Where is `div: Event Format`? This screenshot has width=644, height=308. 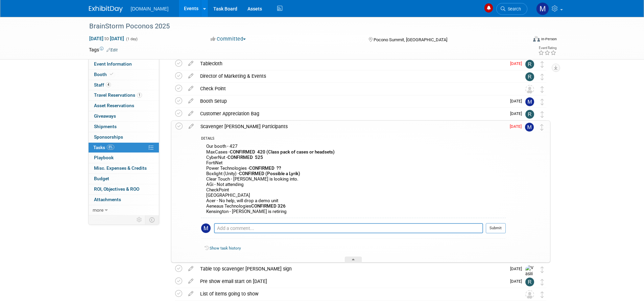 div: Event Format is located at coordinates (522, 40).